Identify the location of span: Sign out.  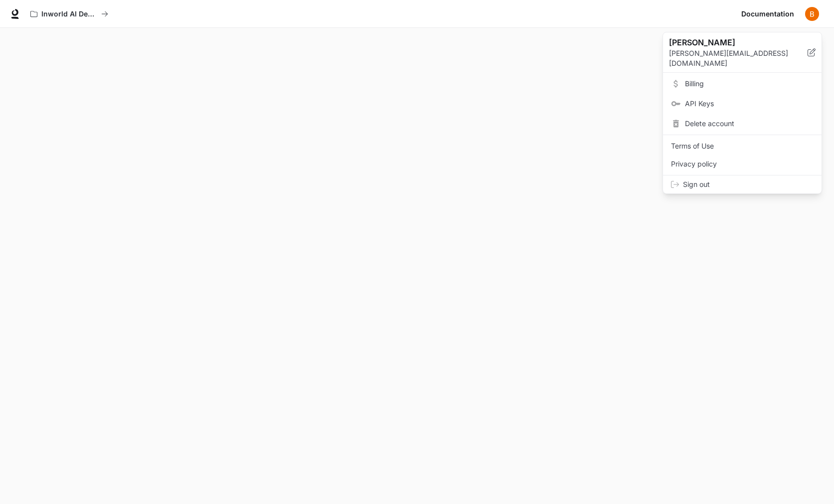
(748, 184).